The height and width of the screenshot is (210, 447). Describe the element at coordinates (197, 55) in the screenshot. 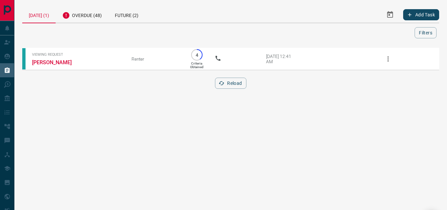

I see `p: 4` at that location.